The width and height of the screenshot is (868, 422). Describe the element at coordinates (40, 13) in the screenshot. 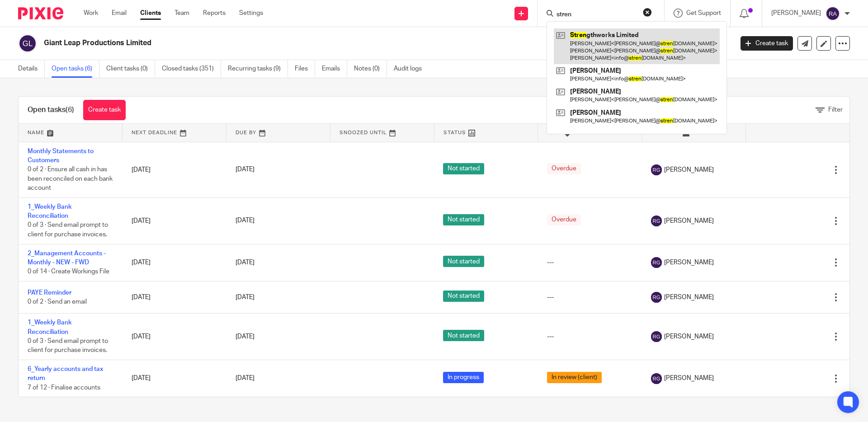

I see `img: Pixie` at that location.